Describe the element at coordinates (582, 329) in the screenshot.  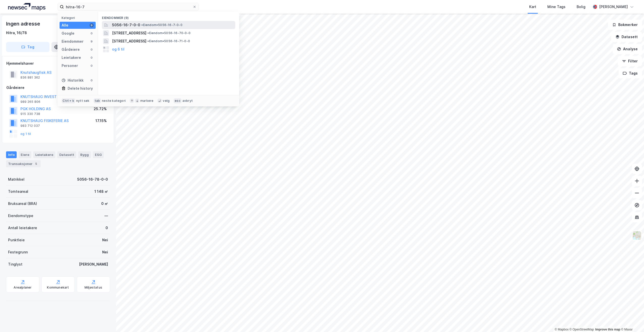
I see `a: OpenStreetMap` at that location.